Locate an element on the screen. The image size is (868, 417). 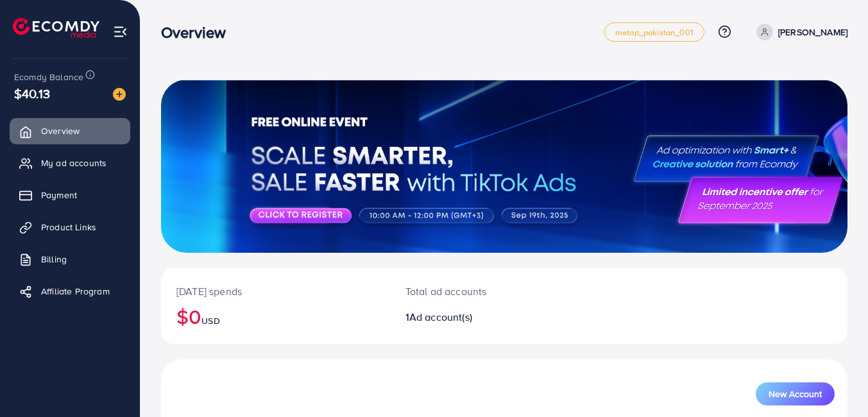
a: metap_pakistan_001 is located at coordinates (654, 32).